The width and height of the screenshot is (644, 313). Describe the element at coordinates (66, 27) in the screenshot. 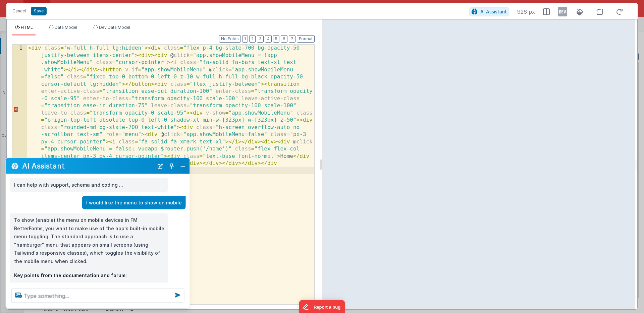

I see `span: Data Model` at that location.